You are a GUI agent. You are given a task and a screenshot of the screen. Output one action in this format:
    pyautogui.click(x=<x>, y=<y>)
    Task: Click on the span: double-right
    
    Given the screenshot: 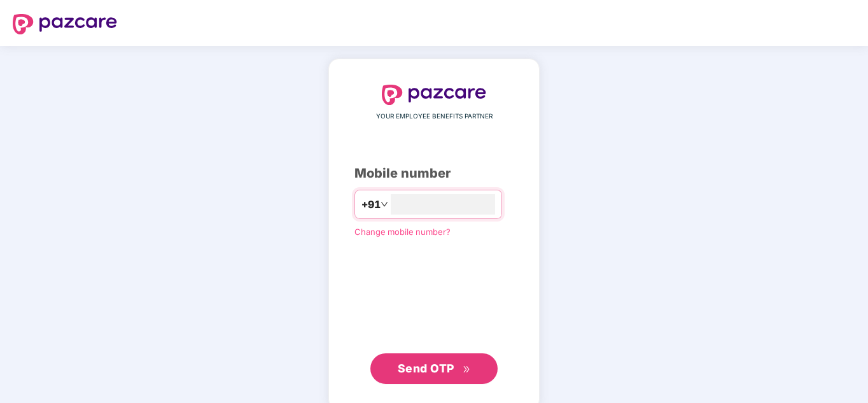 What is the action you would take?
    pyautogui.click(x=466, y=369)
    